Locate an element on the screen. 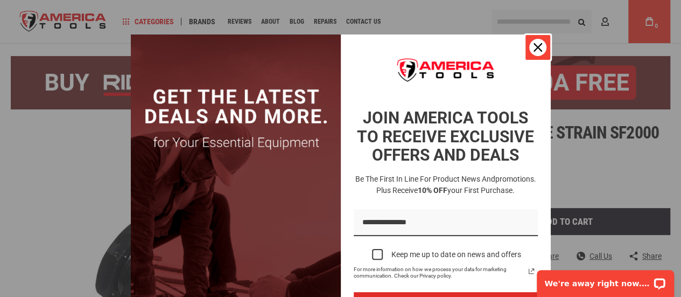 The height and width of the screenshot is (297, 681). strong: JOIN AMERICA TOOLS TO RECEIVE EXCLUSIVE OFFERS AND DEALS is located at coordinates (445, 136).